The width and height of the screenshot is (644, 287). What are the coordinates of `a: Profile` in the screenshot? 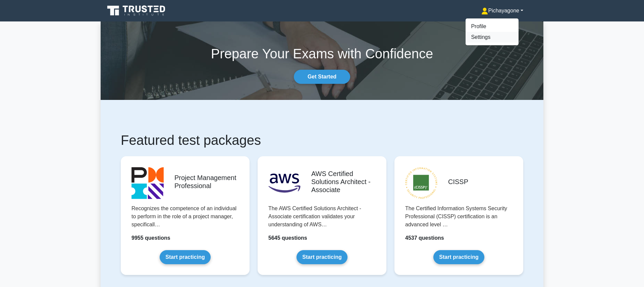 It's located at (492, 27).